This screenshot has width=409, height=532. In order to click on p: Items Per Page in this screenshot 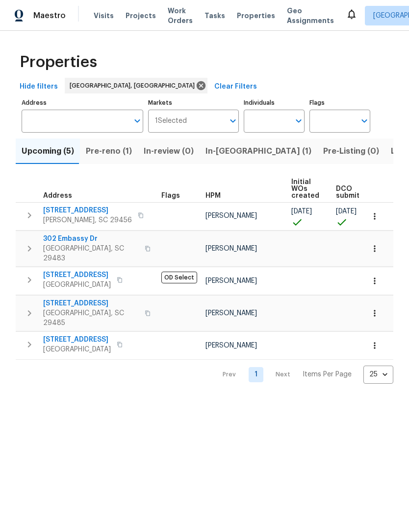, I will do `click(327, 375)`.